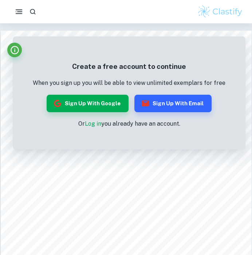 The image size is (252, 255). What do you see at coordinates (129, 124) in the screenshot?
I see `p: Or you already have an account.` at bounding box center [129, 124].